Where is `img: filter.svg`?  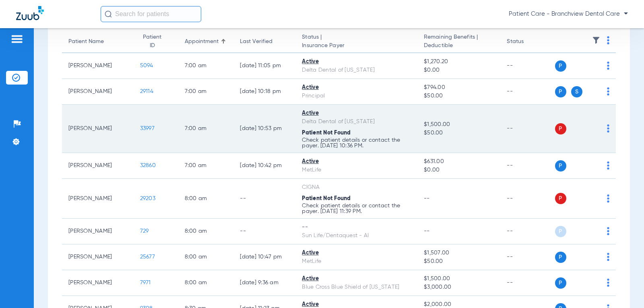
img: filter.svg is located at coordinates (596, 40).